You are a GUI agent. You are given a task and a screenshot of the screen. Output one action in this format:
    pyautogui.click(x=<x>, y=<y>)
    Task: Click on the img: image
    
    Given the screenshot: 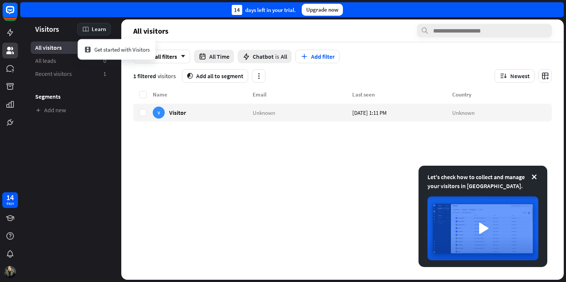 What is the action you would take?
    pyautogui.click(x=483, y=228)
    